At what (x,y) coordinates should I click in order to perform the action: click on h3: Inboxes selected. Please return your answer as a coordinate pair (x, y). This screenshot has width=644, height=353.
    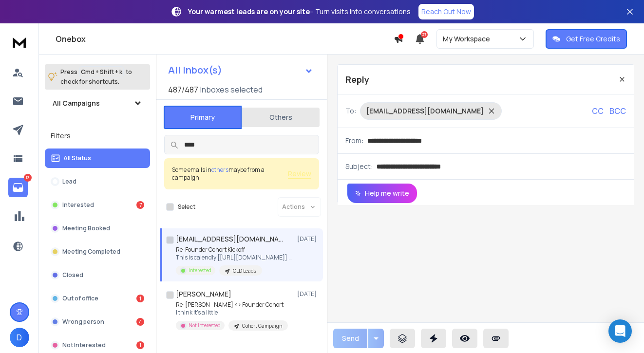
    Looking at the image, I should click on (231, 89).